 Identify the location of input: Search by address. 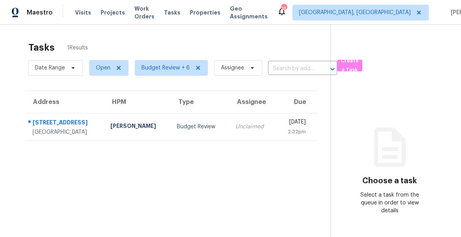
(292, 69).